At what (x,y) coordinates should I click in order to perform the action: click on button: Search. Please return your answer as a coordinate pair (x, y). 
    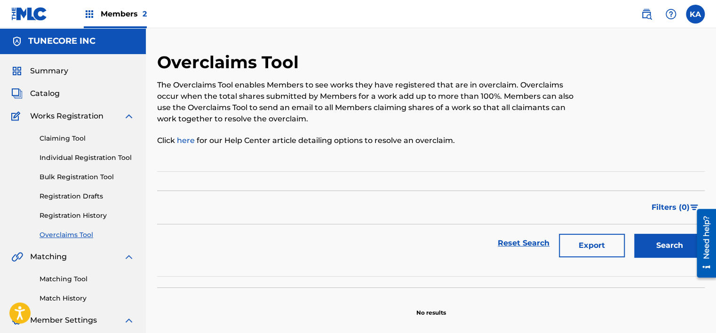
    Looking at the image, I should click on (669, 245).